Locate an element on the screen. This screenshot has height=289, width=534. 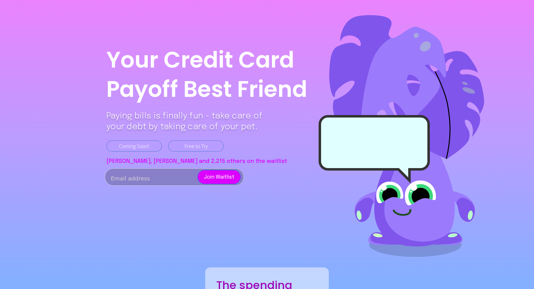
h1: Payoff Best Friend is located at coordinates (212, 89).